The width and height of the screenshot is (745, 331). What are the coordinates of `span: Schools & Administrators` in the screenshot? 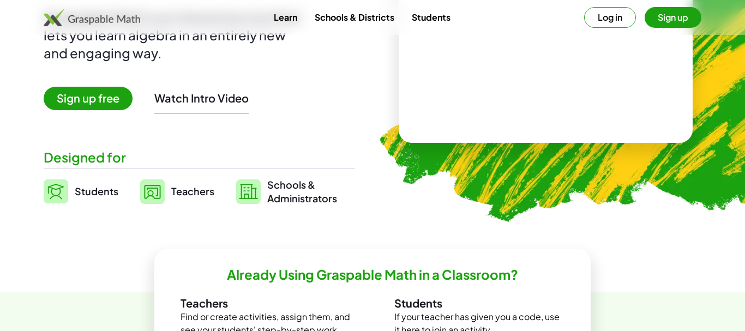 It's located at (302, 191).